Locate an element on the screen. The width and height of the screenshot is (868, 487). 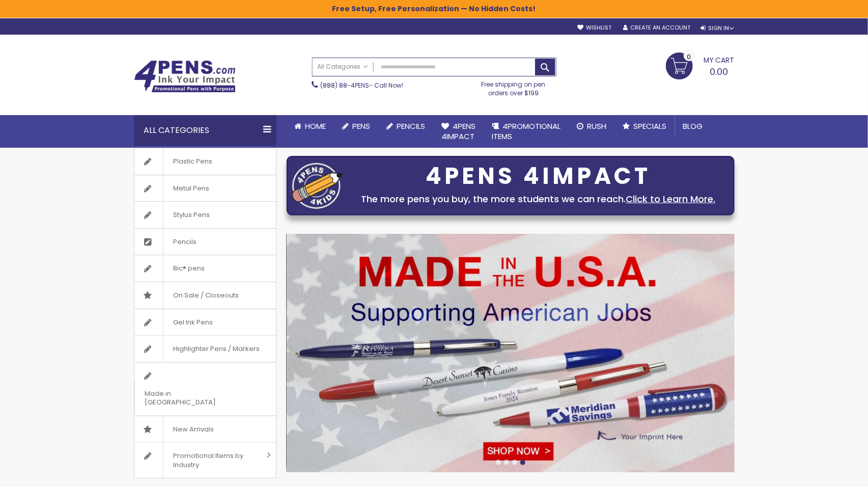
a: New Arrivals is located at coordinates (206, 429).